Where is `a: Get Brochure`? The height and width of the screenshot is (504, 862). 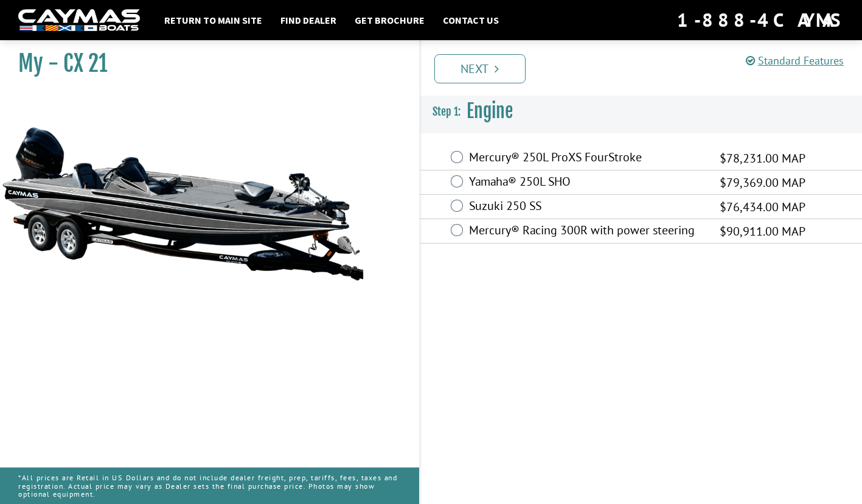
a: Get Brochure is located at coordinates (389, 20).